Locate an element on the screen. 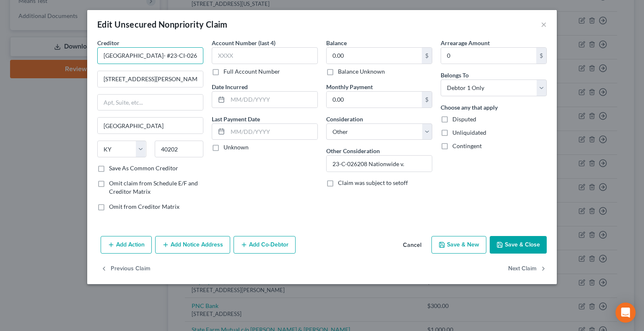 This screenshot has width=644, height=331. span: Unliquidated is located at coordinates (469, 132).